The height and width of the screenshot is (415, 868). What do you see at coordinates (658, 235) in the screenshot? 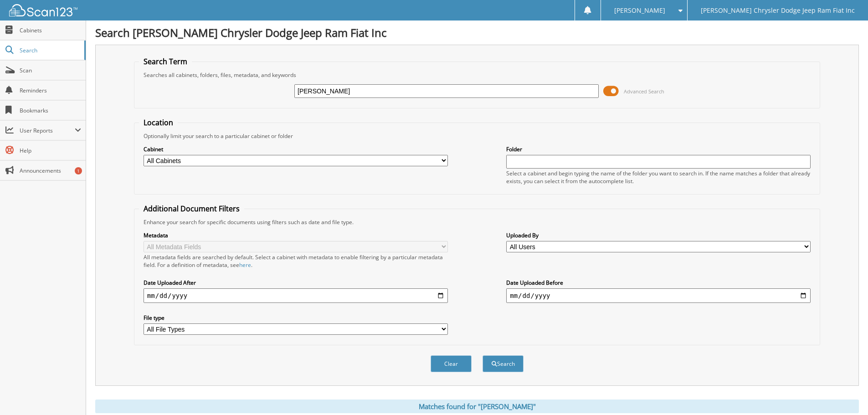
I see `label: Uploaded By` at bounding box center [658, 235].